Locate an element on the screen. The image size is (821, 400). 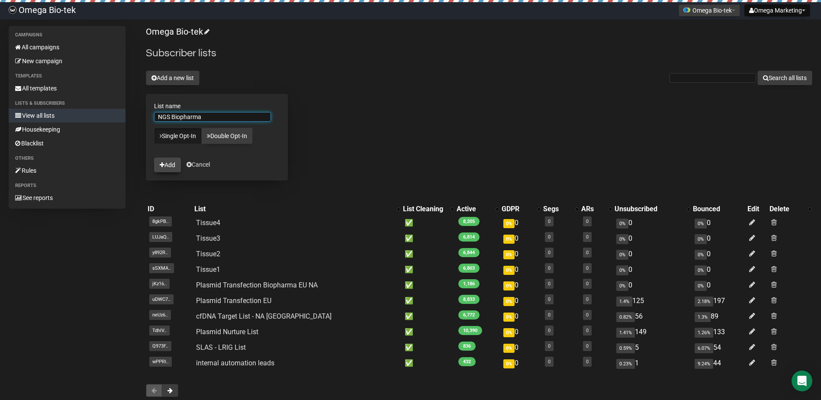
a: Housekeeping is located at coordinates (67, 129).